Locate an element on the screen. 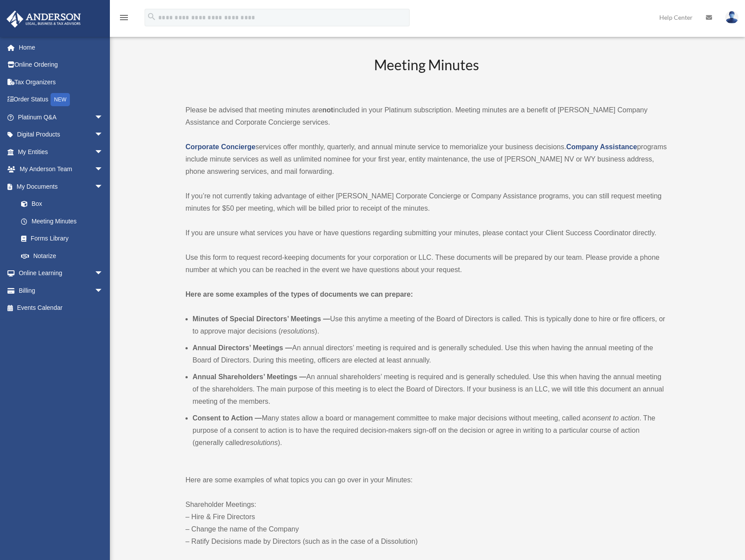 The width and height of the screenshot is (745, 560). b: Annual Shareholders’ Meetings — is located at coordinates (249, 376).